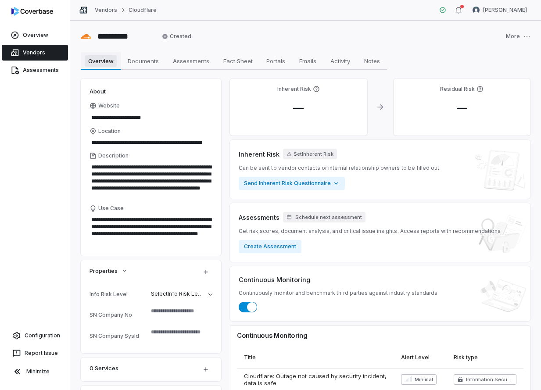  I want to click on span: Activity, so click(340, 61).